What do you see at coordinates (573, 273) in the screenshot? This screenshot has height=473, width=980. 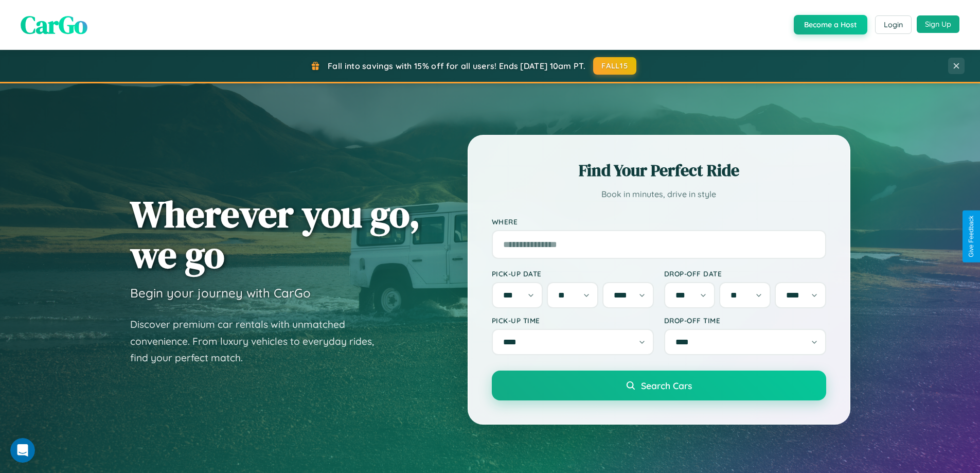 I see `label: Pick-up Date` at bounding box center [573, 273].